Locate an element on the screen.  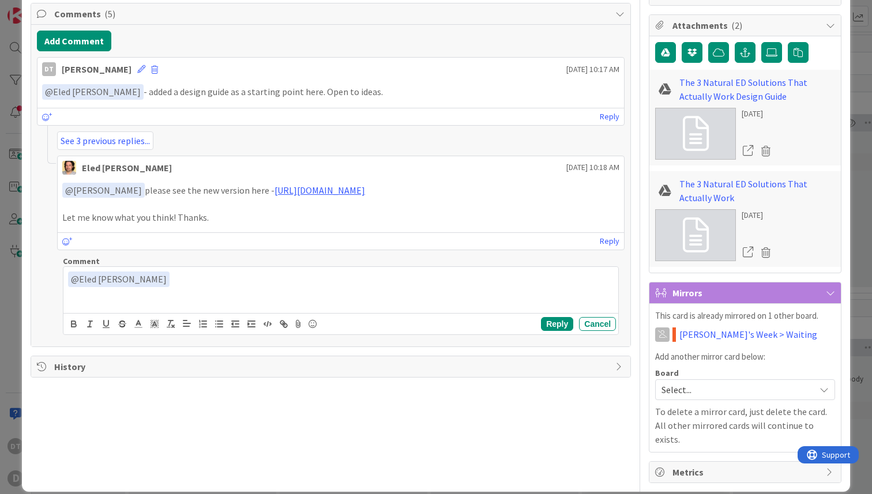
a: The 3 Natural ED Solutions That Actually Work is located at coordinates (757, 191).